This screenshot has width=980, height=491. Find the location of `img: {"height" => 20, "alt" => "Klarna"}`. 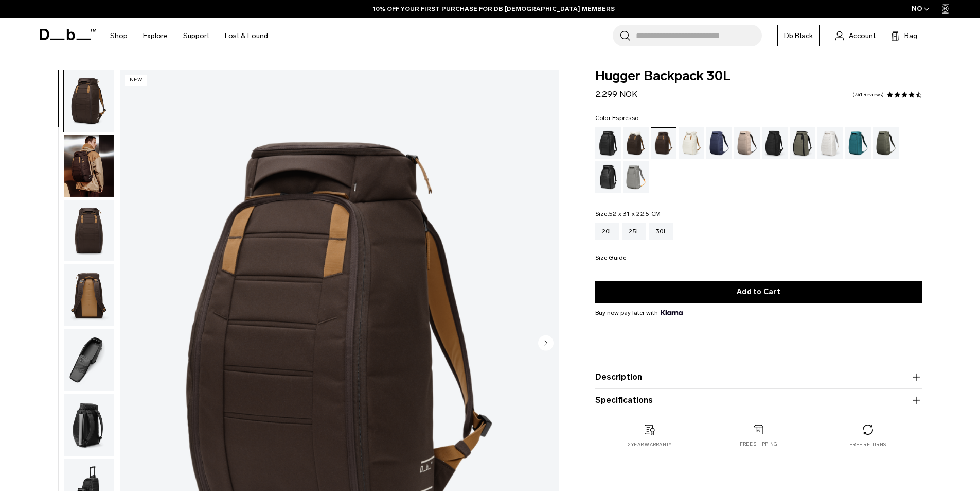

img: {"height" => 20, "alt" => "Klarna"} is located at coordinates (671, 312).